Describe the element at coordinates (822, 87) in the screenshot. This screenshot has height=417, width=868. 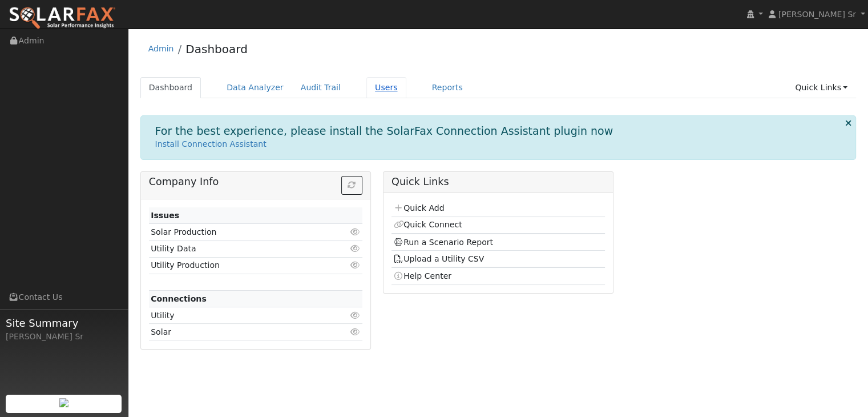
I see `a: Quick Links` at that location.